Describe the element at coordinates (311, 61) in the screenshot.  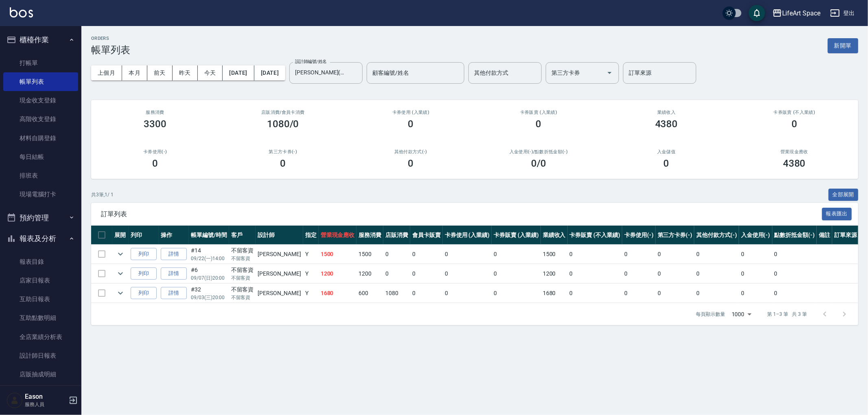
I see `label: 設計師編號/姓名` at that location.